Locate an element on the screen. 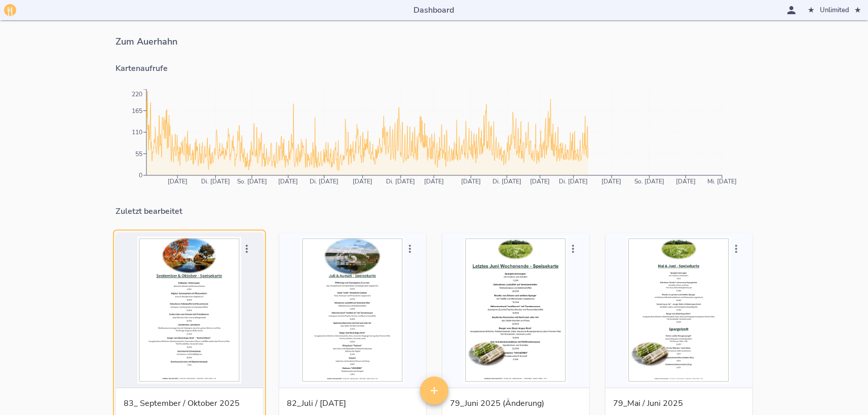  p: 79_Mai / Juni 2025 is located at coordinates (679, 404).